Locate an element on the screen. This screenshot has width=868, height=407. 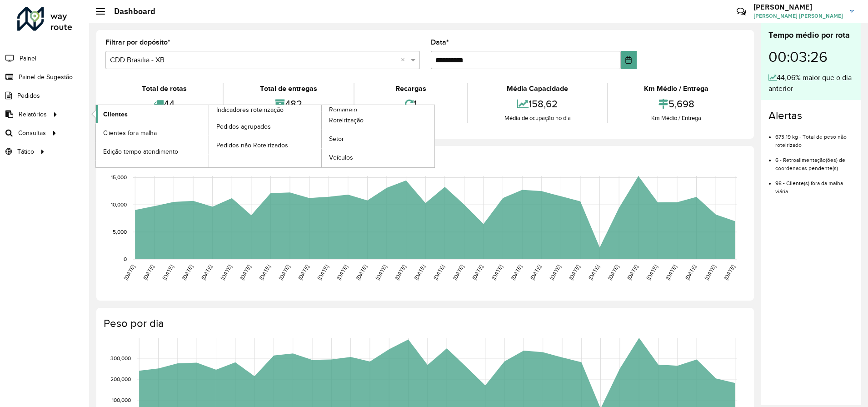
div: Média Capacidade is located at coordinates (538, 89).